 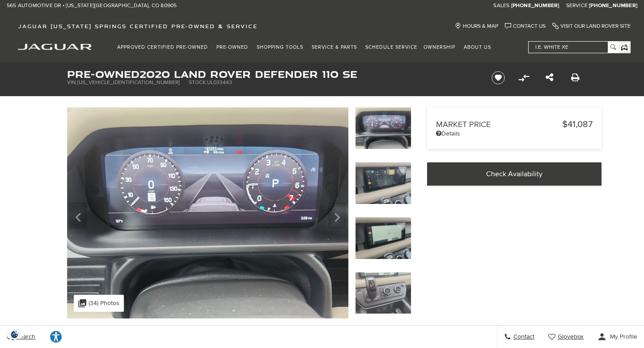 I want to click on span: My Profile, so click(x=622, y=337).